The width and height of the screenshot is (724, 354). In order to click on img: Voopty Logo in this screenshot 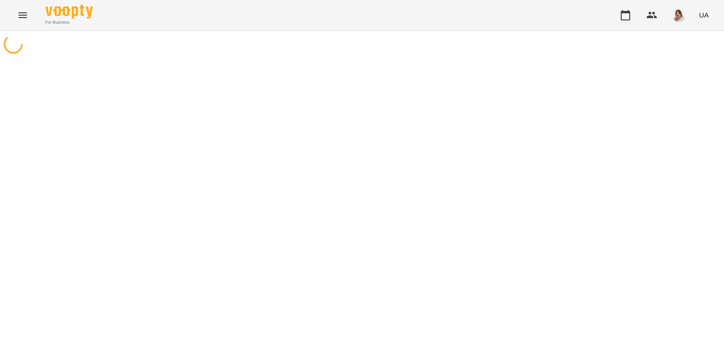, I will do `click(69, 11)`.